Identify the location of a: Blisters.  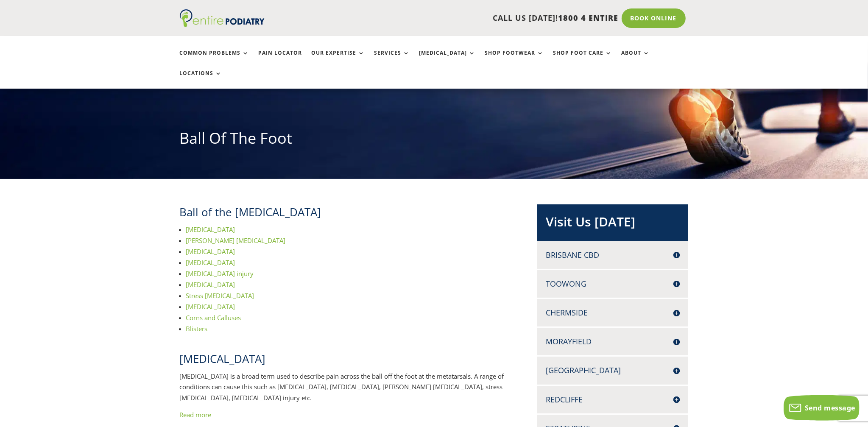
(197, 329).